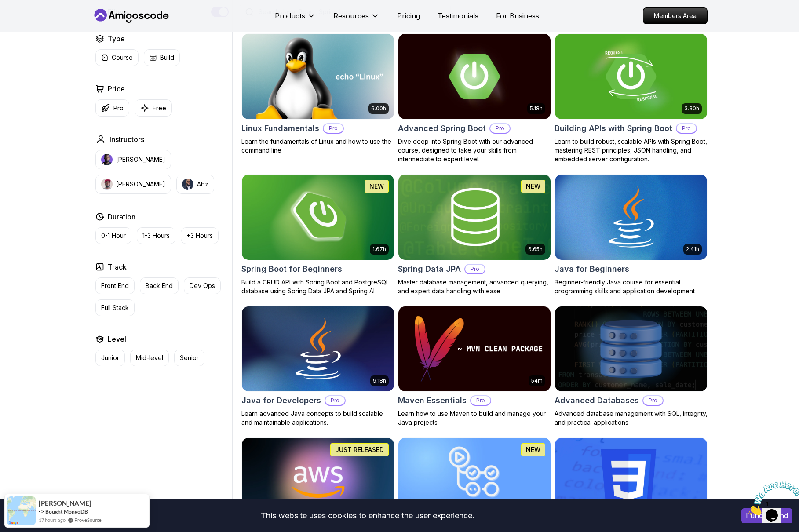 The width and height of the screenshot is (799, 532). I want to click on h2: Instructors, so click(127, 140).